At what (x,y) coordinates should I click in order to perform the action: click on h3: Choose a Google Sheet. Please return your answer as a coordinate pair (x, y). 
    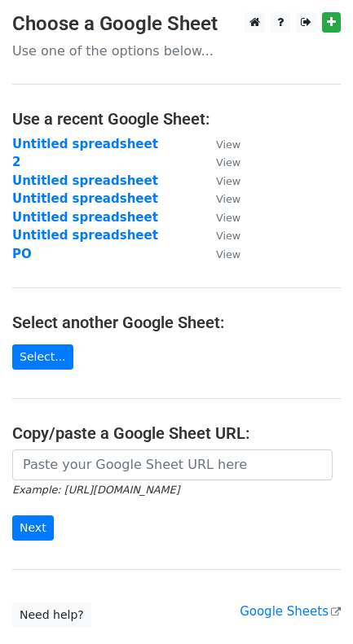
    Looking at the image, I should click on (176, 24).